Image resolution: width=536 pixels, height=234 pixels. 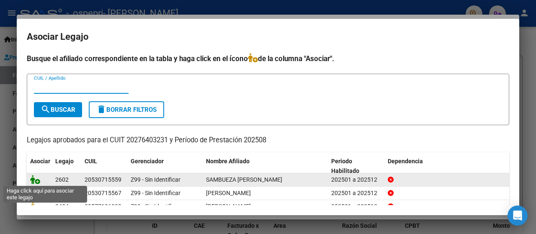 What do you see at coordinates (62, 193) in the screenshot?
I see `span: 2600` at bounding box center [62, 193].